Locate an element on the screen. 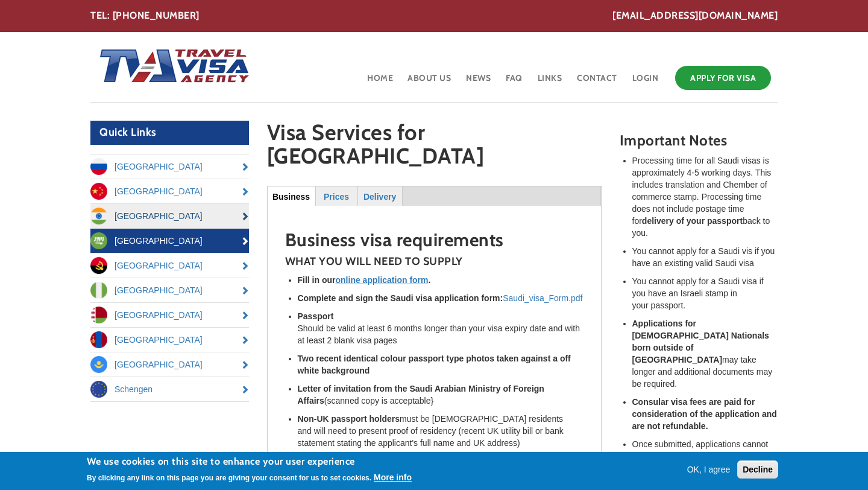  button: OK, I agree is located at coordinates (709, 470).